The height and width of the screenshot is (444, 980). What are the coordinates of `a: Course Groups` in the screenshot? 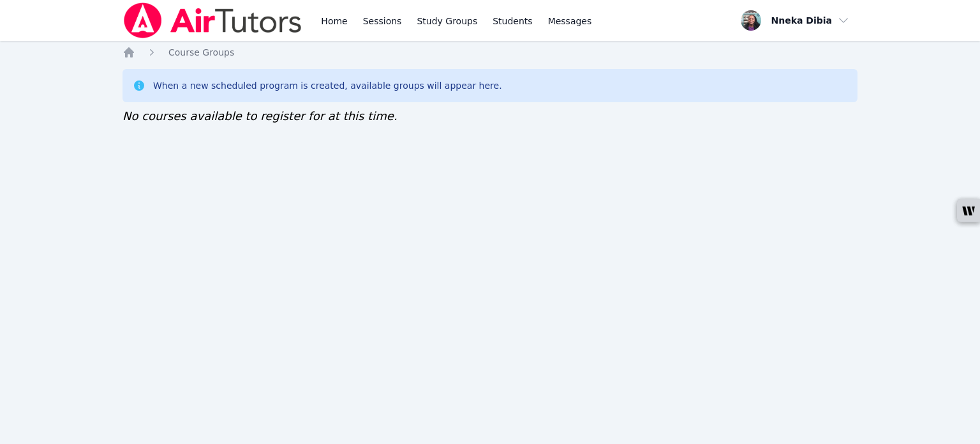 It's located at (201, 53).